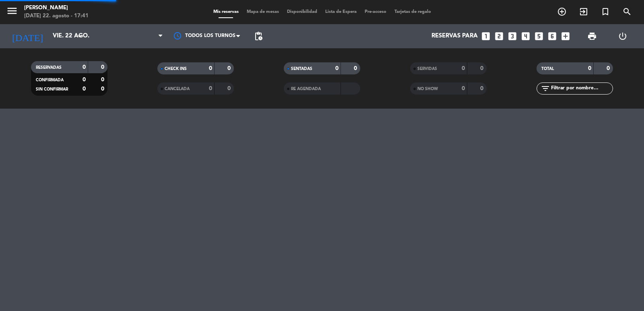 The image size is (644, 311). Describe the element at coordinates (583, 12) in the screenshot. I see `i: exit_to_app` at that location.